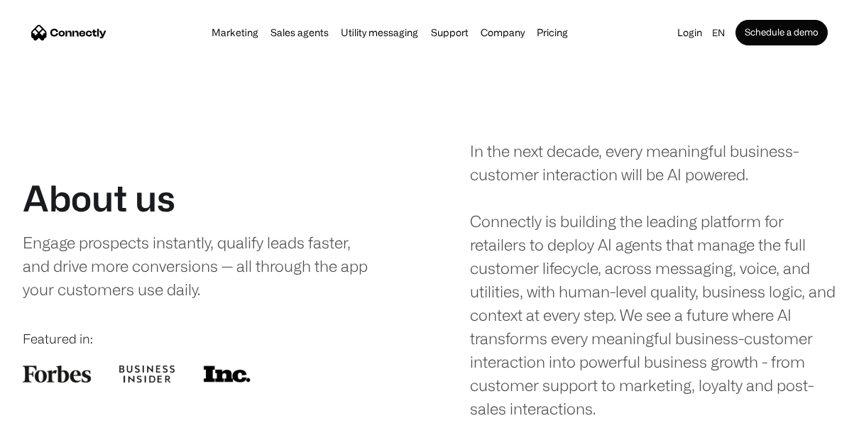  I want to click on a: Support, so click(449, 33).